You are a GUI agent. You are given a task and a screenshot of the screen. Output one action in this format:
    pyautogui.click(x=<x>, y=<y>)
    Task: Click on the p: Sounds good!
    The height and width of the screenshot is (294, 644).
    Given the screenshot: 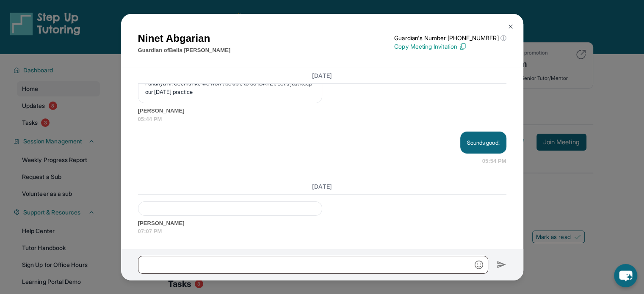 What is the action you would take?
    pyautogui.click(x=483, y=142)
    